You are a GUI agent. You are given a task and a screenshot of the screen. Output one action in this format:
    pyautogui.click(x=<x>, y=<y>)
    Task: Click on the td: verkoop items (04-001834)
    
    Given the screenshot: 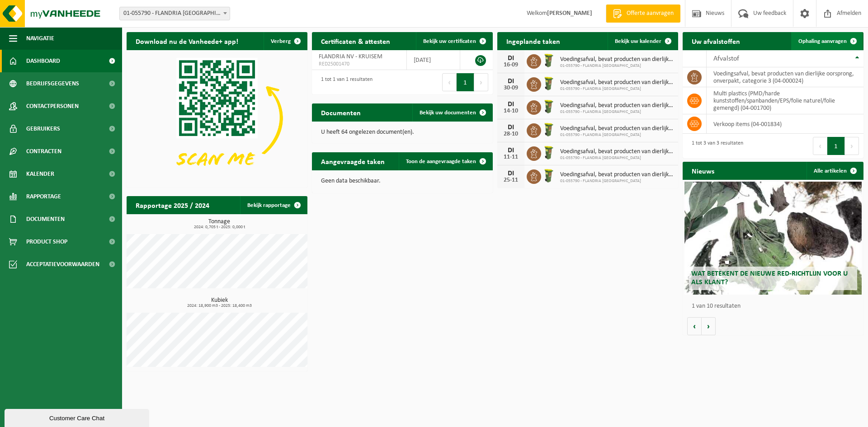 What is the action you would take?
    pyautogui.click(x=784, y=124)
    